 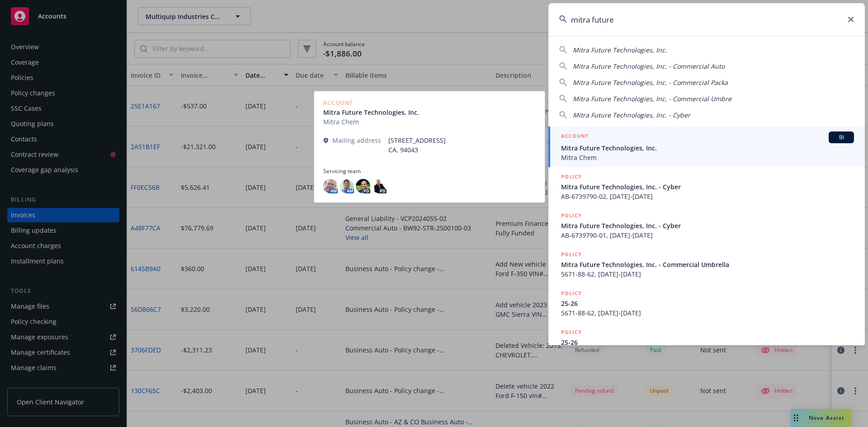 I want to click on span: Mitra Future Technologies, Inc. - Commercial Auto, so click(x=649, y=66).